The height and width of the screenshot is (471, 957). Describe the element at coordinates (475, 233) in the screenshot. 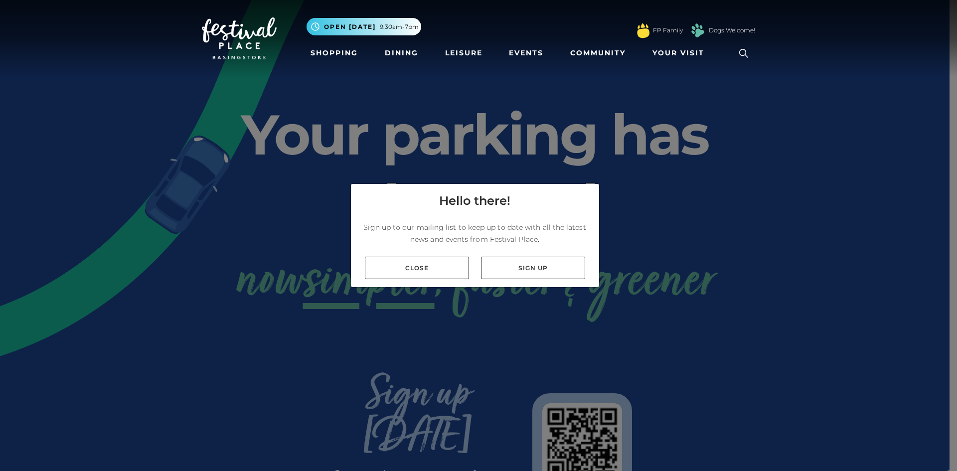

I see `p: Sign up to our mailing list to keep up to date with all the latest news and events from Festival ...` at that location.